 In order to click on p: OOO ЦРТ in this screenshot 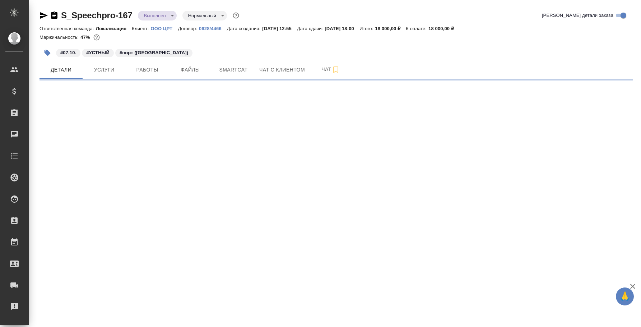, I will do `click(164, 28)`.